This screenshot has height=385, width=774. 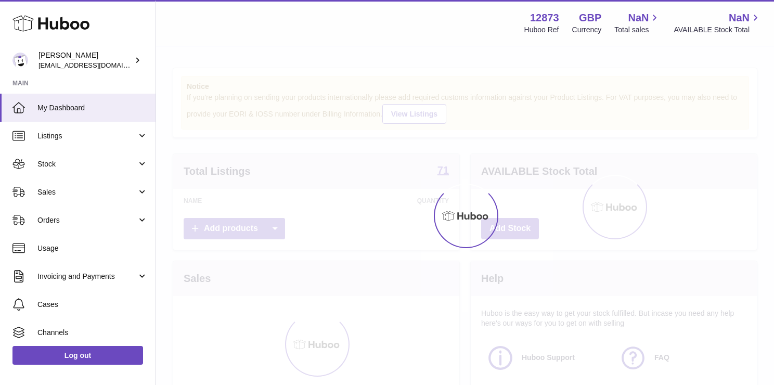 What do you see at coordinates (87, 164) in the screenshot?
I see `span: Stock` at bounding box center [87, 164].